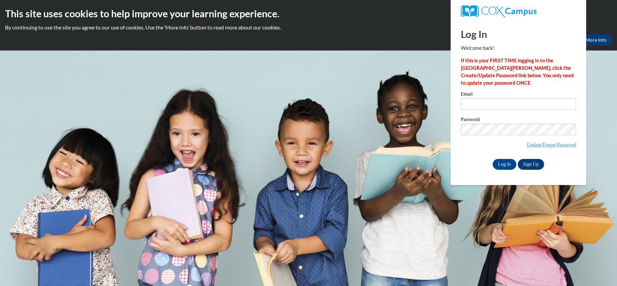 The width and height of the screenshot is (617, 286). What do you see at coordinates (308, 14) in the screenshot?
I see `h2: This site uses cookies to help improve your learning experience.` at bounding box center [308, 14].